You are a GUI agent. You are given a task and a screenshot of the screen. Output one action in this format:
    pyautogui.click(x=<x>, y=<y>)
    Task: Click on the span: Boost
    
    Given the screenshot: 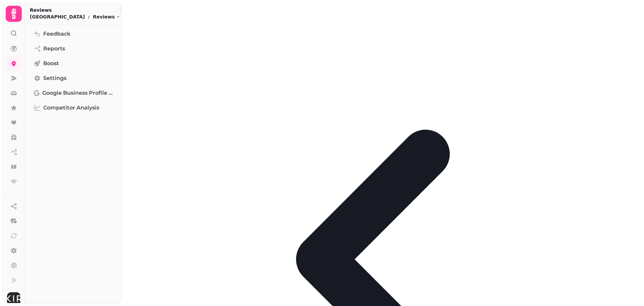 What is the action you would take?
    pyautogui.click(x=51, y=64)
    